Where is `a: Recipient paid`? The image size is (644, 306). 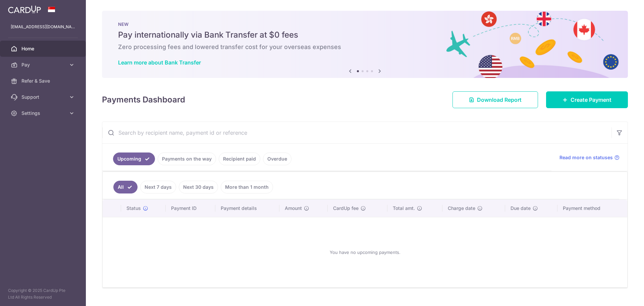 a: Recipient paid is located at coordinates (240, 159).